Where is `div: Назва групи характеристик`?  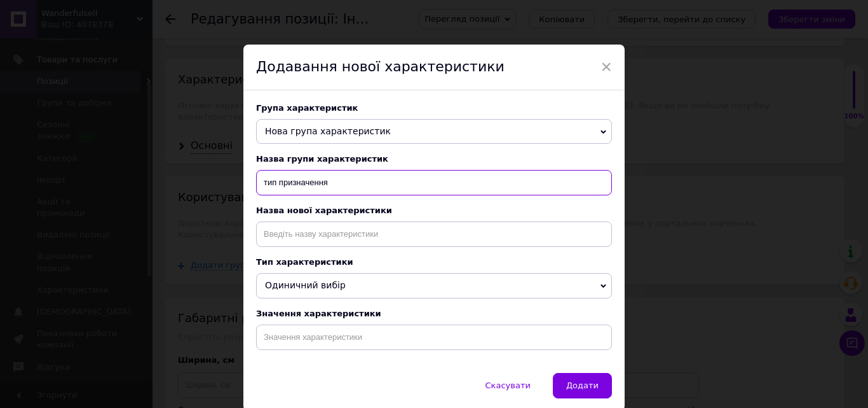 div: Назва групи характеристик is located at coordinates (434, 158).